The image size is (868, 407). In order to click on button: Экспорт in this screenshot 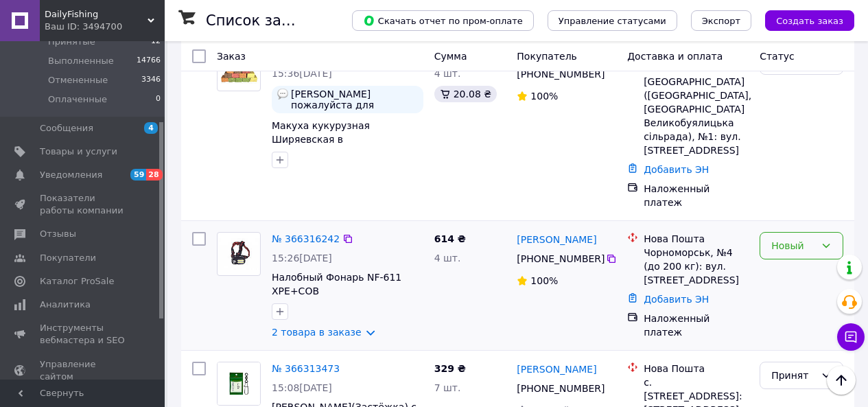, I will do `click(721, 21)`.